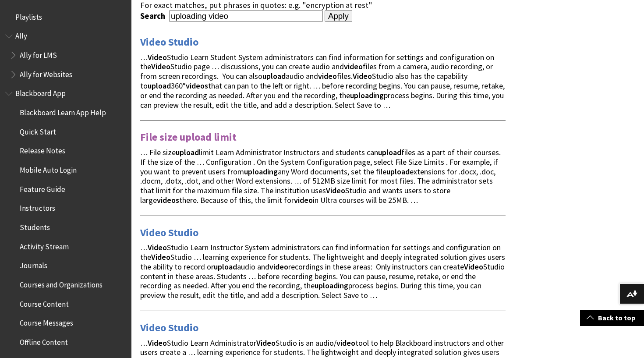 The width and height of the screenshot is (644, 358). Describe the element at coordinates (44, 302) in the screenshot. I see `span: Course Content` at that location.